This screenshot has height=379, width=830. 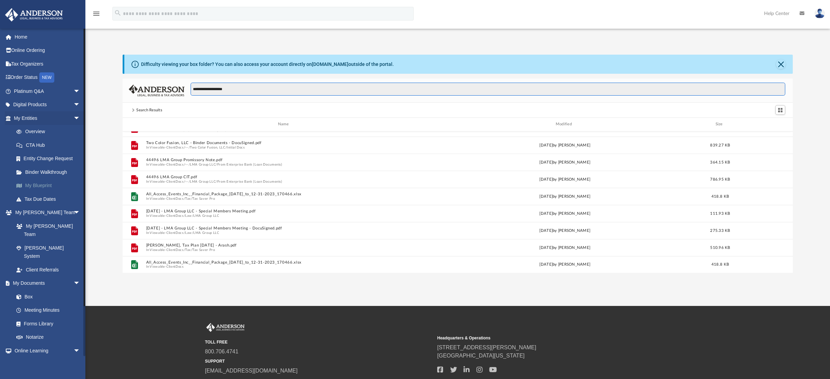 What do you see at coordinates (780, 64) in the screenshot?
I see `button: Close` at bounding box center [780, 64].